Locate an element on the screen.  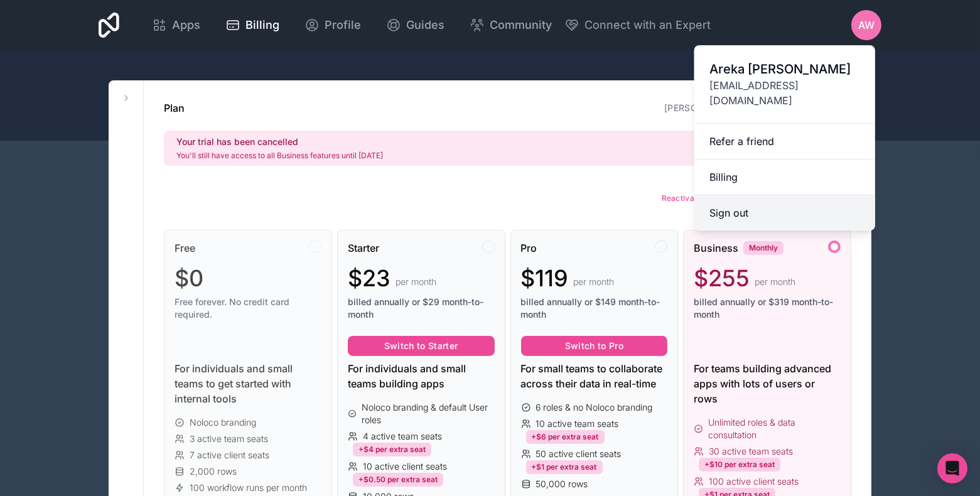
span: 6 roles & no Noloco branding is located at coordinates (594, 407).